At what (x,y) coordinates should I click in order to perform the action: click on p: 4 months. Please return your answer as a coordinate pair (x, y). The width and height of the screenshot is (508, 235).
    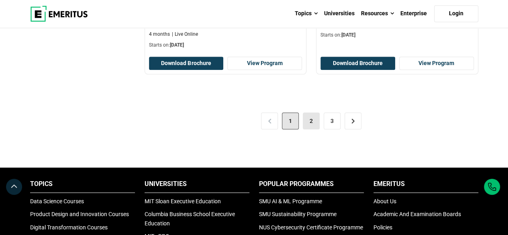
    Looking at the image, I should click on (159, 34).